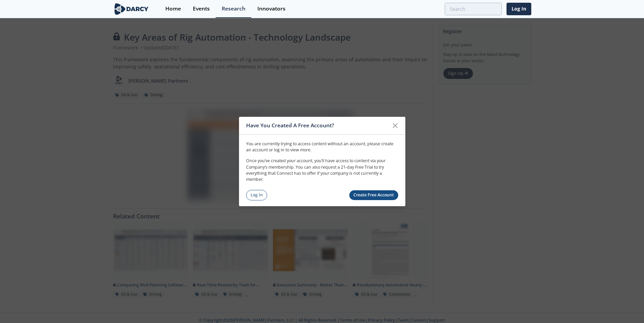 This screenshot has width=644, height=323. I want to click on img: logo-wide.svg, so click(131, 9).